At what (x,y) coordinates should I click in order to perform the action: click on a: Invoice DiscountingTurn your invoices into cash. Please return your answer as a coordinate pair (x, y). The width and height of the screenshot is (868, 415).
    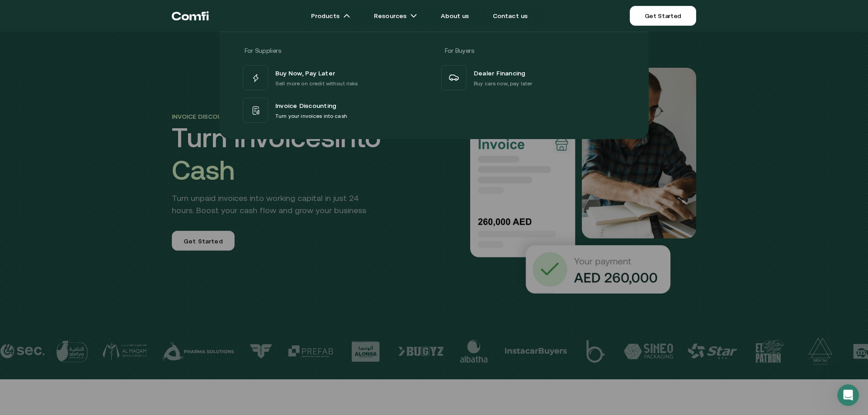
    Looking at the image, I should click on (335, 110).